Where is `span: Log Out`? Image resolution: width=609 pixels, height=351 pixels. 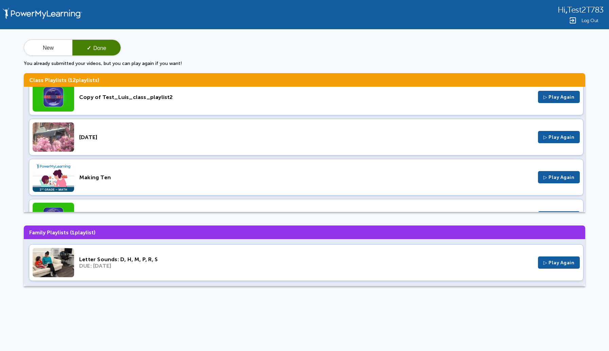 span: Log Out is located at coordinates (590, 20).